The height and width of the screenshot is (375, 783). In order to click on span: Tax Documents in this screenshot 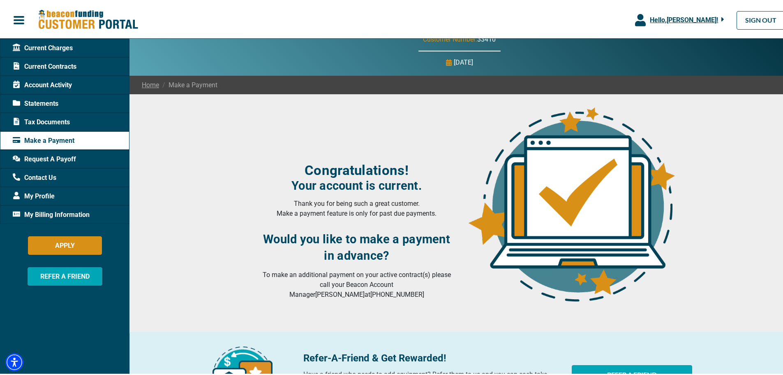, I will do `click(41, 120)`.